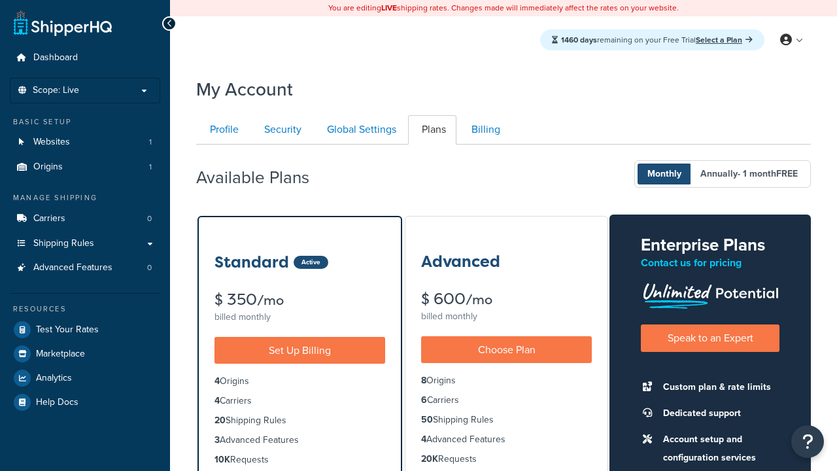  Describe the element at coordinates (48, 167) in the screenshot. I see `span: Origins` at that location.